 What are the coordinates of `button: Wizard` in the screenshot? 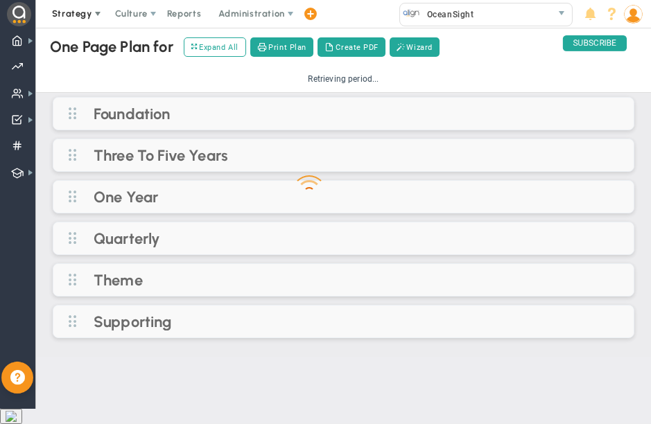 It's located at (415, 47).